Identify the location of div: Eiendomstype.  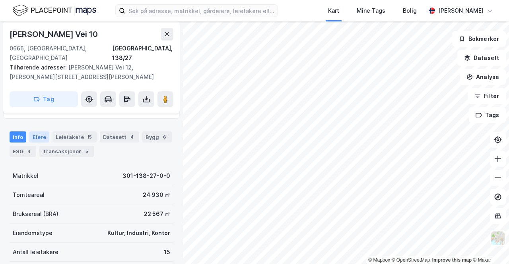
(33, 233).